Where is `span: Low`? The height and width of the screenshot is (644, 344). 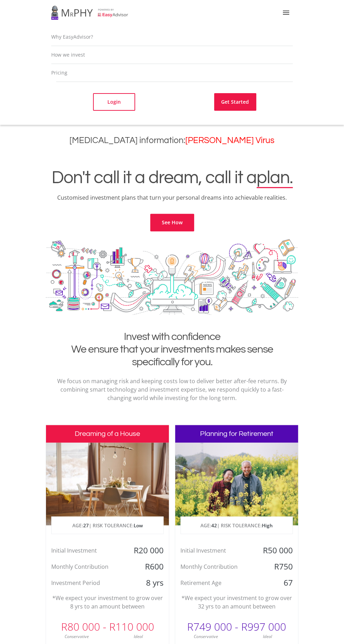
span: Low is located at coordinates (138, 525).